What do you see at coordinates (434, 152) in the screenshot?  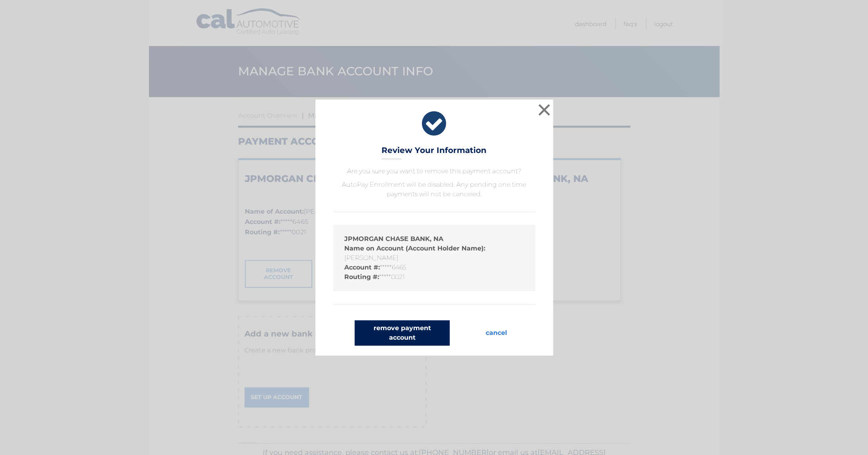 I see `h3: Review Your Information` at bounding box center [434, 152].